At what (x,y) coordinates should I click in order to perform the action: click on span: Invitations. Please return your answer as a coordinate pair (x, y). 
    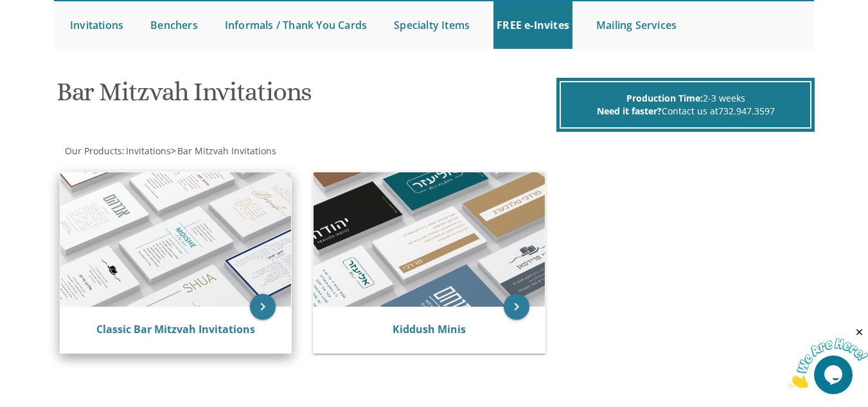
    Looking at the image, I should click on (149, 151).